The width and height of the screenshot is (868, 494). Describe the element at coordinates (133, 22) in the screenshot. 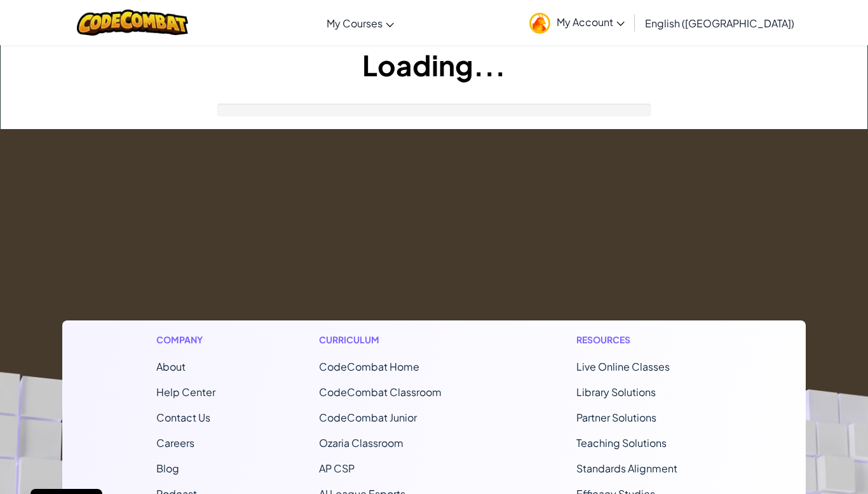

I see `img: CodeCombat logo` at that location.